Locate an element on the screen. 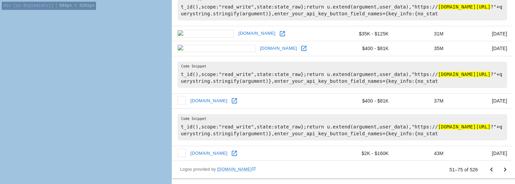 The image size is (515, 184). a: Open academyofadvancedthought.com in new window is located at coordinates (234, 153).